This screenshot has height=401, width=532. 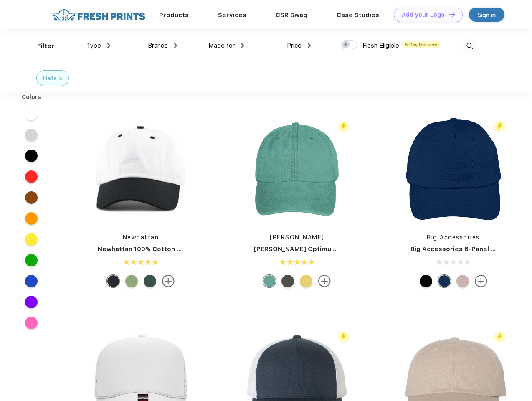 I want to click on div: Hats, so click(x=50, y=78).